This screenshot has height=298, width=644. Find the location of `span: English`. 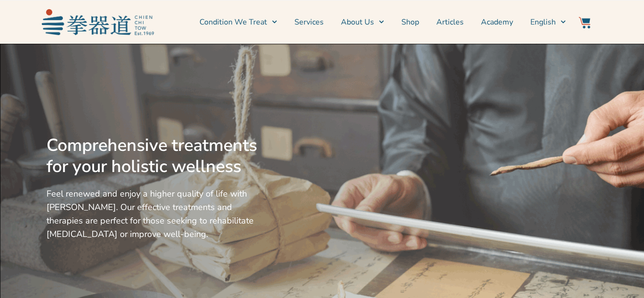

span: English is located at coordinates (543, 22).